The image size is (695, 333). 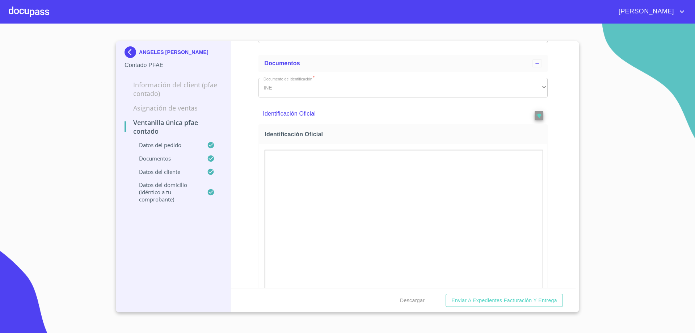 What do you see at coordinates (404, 134) in the screenshot?
I see `span: Identificación Oficial` at bounding box center [404, 134].